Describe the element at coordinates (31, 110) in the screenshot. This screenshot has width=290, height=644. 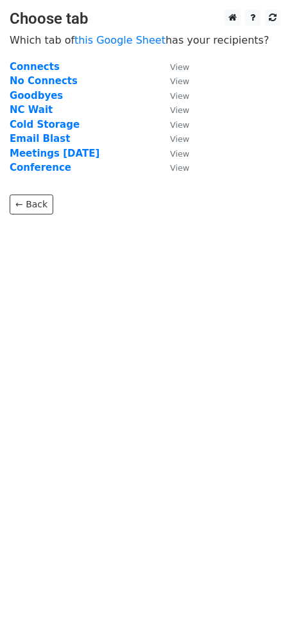
I see `a: NC Wait` at that location.